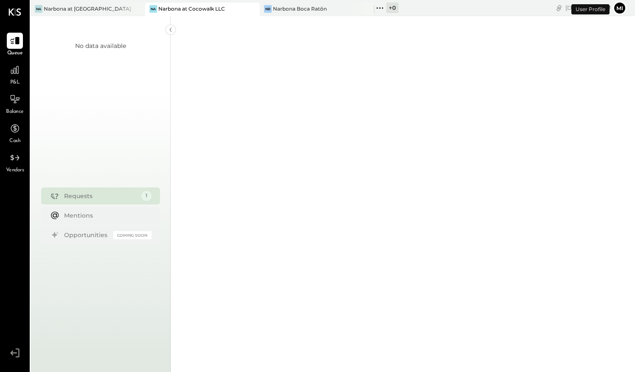 This screenshot has height=372, width=635. What do you see at coordinates (15, 171) in the screenshot?
I see `span: Vendors` at bounding box center [15, 171].